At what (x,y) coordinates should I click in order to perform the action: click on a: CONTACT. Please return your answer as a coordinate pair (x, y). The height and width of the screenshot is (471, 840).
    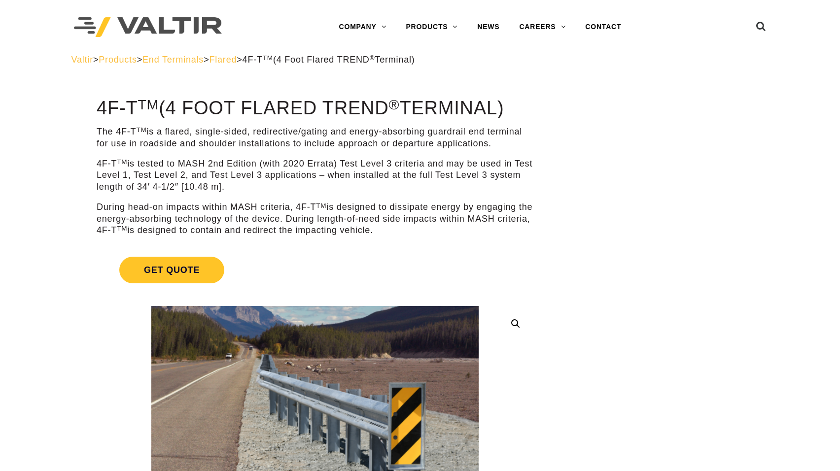
    Looking at the image, I should click on (603, 27).